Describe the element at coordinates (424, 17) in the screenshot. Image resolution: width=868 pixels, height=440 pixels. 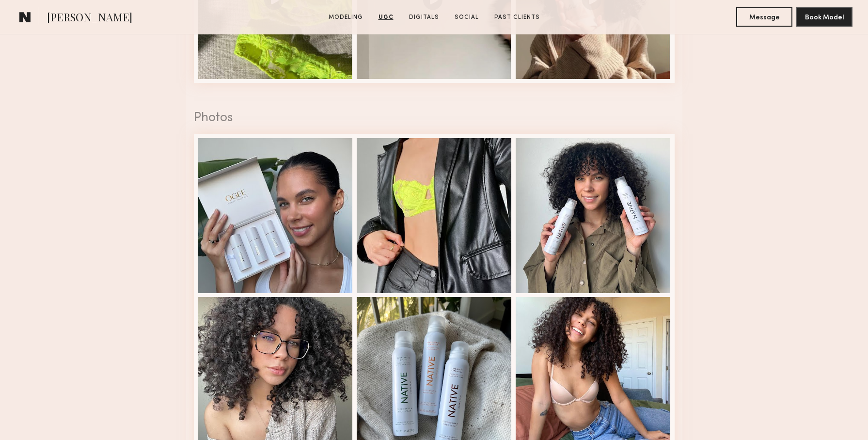
I see `a: Digitals` at that location.